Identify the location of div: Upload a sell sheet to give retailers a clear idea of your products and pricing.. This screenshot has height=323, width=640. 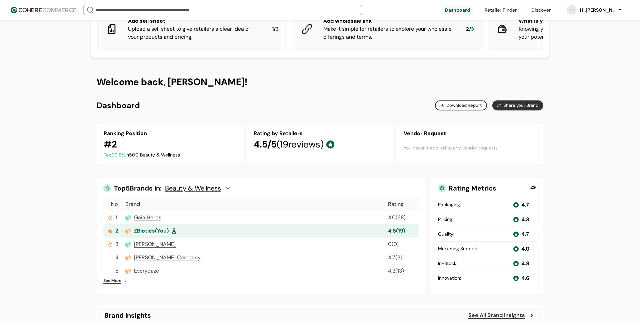
(195, 33).